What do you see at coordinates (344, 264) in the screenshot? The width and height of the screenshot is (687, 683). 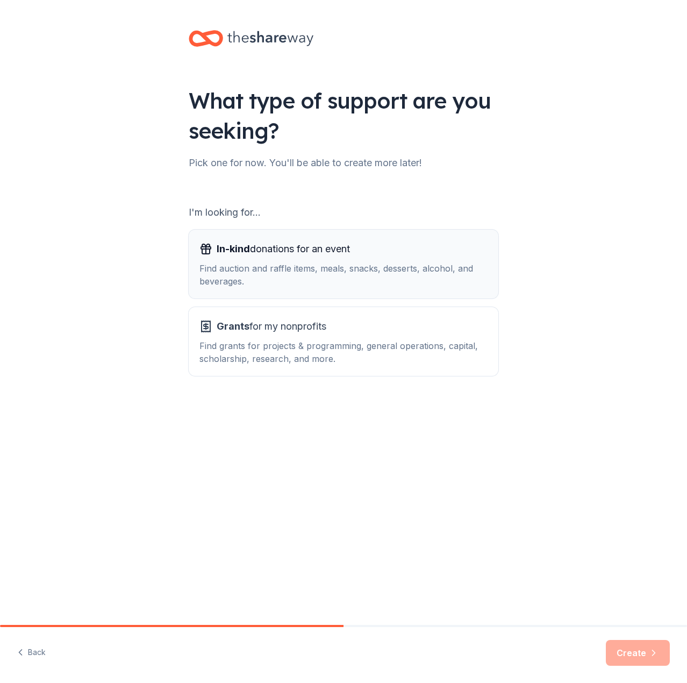 I see `button: In-kinddonations for an eventFind auction and raffle items, meals, snacks, desserts, alcohol, and...` at bounding box center [344, 264].